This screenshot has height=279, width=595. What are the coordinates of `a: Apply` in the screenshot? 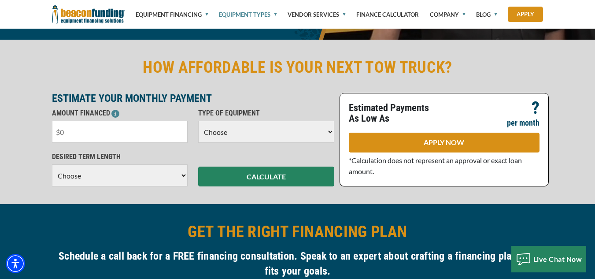 It's located at (526, 14).